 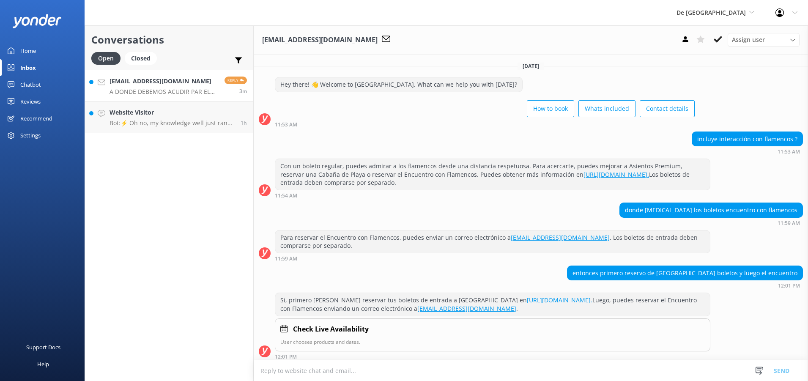 What do you see at coordinates (43, 347) in the screenshot?
I see `div: Support Docs` at bounding box center [43, 347].